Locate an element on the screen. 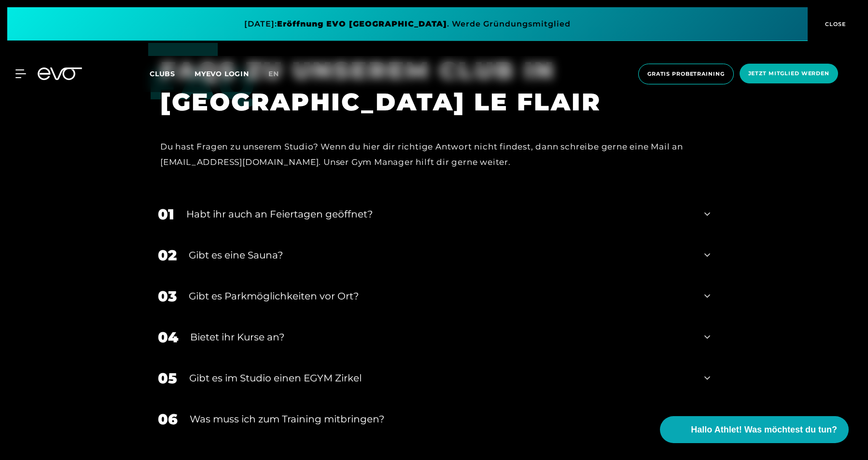  button: Hallo Athlet! Was möchtest du tun? is located at coordinates (754, 430).